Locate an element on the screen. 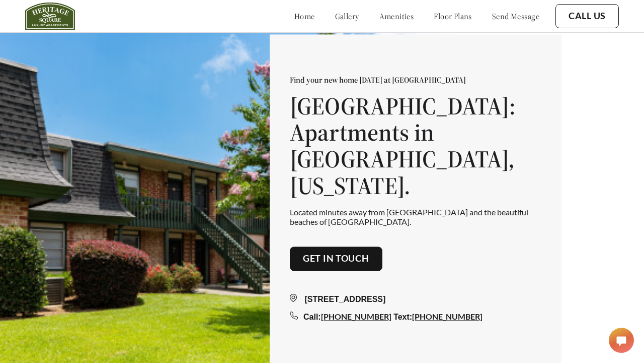 The height and width of the screenshot is (363, 644). a: gallery is located at coordinates (347, 16).